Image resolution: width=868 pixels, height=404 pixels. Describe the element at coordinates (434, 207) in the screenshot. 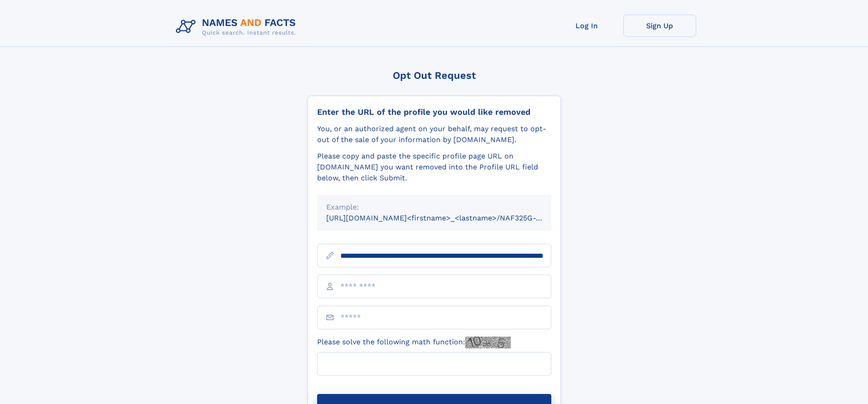

I see `div: Example:` at that location.